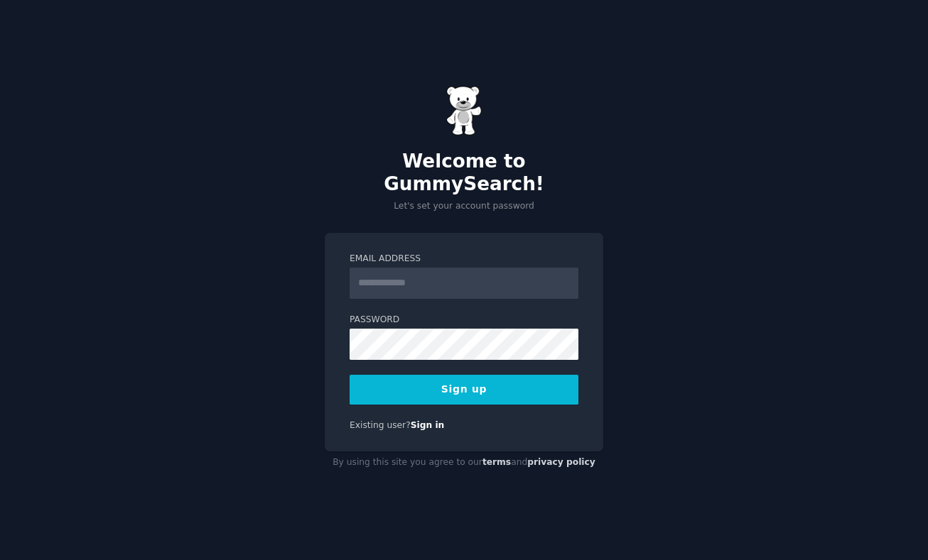 This screenshot has width=928, height=560. What do you see at coordinates (464, 111) in the screenshot?
I see `img: Gummy Bear` at bounding box center [464, 111].